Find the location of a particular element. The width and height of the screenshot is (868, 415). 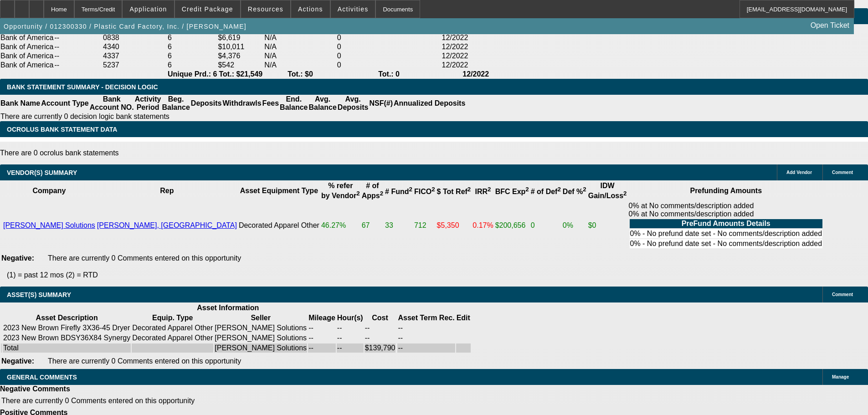

th: Tot.: $0 is located at coordinates (300, 74).